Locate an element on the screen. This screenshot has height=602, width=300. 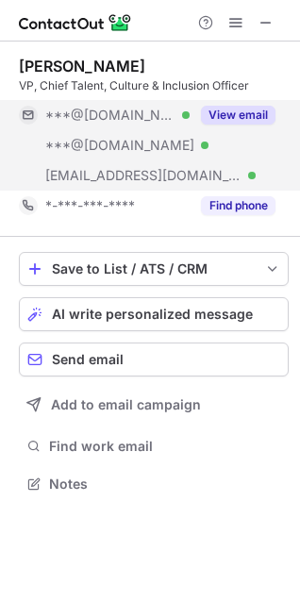
img: ContactOut v5.3.10 is located at coordinates (76, 23).